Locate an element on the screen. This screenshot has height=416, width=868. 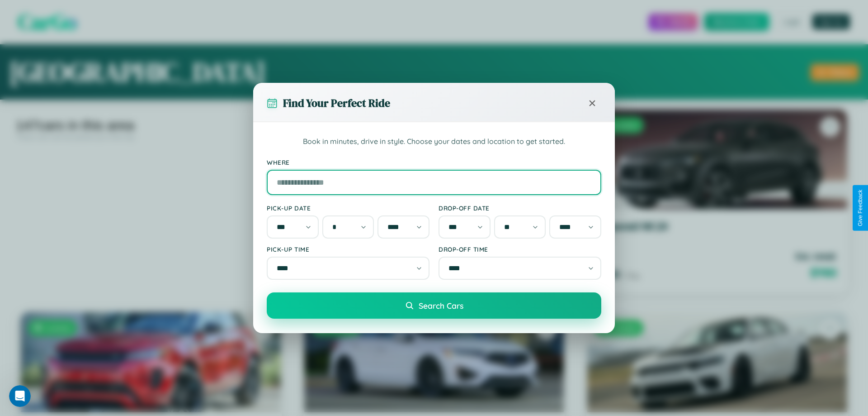
label: Drop-off Date is located at coordinates (520, 208).